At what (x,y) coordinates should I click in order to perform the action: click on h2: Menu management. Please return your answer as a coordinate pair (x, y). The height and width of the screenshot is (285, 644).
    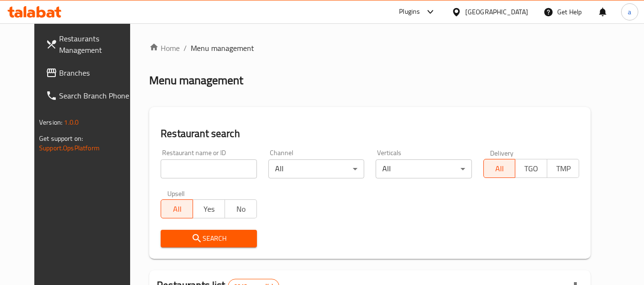
    Looking at the image, I should click on (196, 81).